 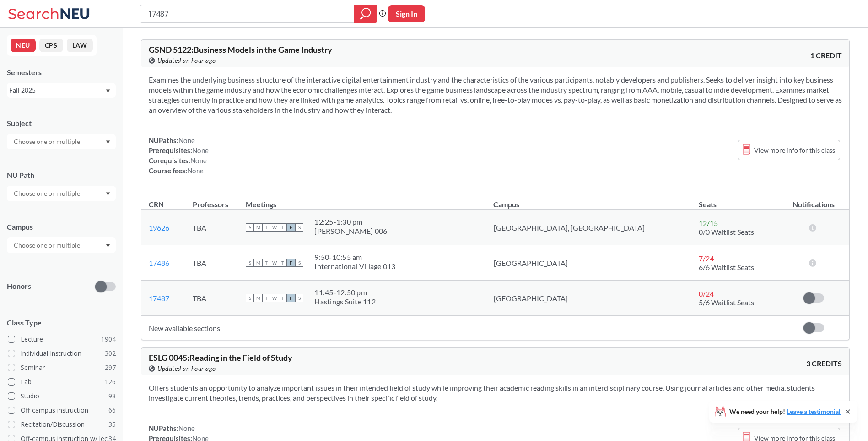 I want to click on span: 126, so click(x=110, y=382).